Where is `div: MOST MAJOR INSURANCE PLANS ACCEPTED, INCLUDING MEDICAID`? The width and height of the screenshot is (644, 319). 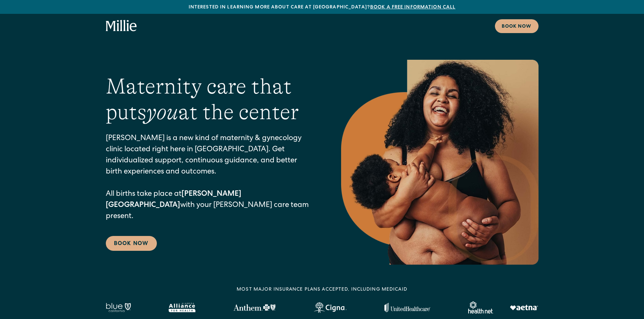 div: MOST MAJOR INSURANCE PLANS ACCEPTED, INCLUDING MEDICAID is located at coordinates (322, 290).